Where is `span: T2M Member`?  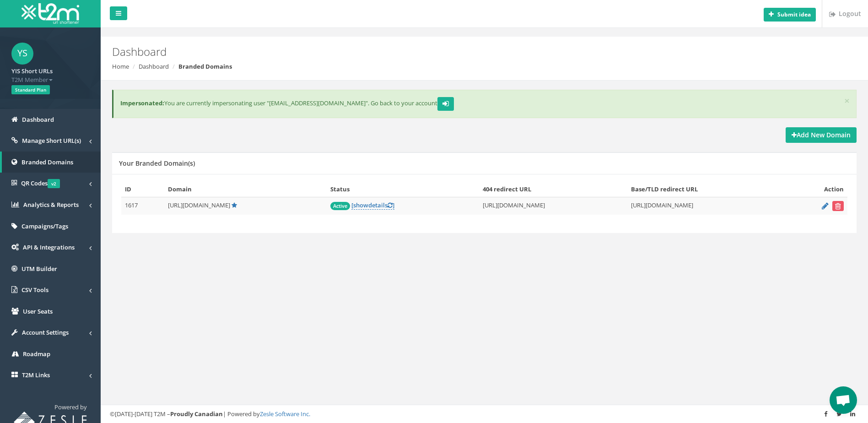 span: T2M Member is located at coordinates (50, 80).